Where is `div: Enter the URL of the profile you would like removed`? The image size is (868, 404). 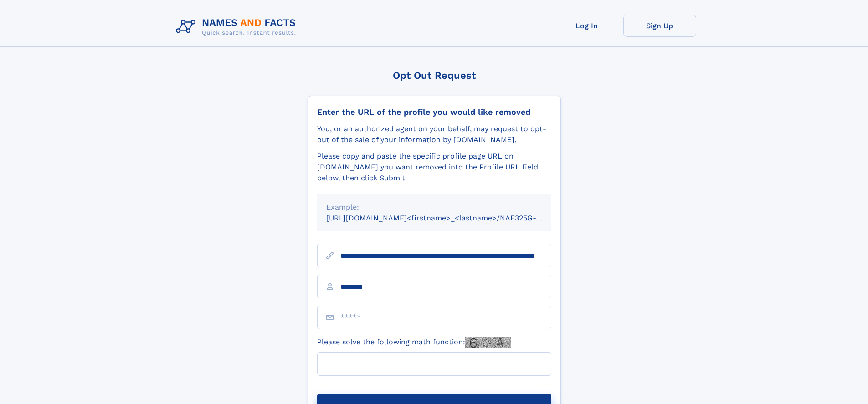 div: Enter the URL of the profile you would like removed is located at coordinates (434, 112).